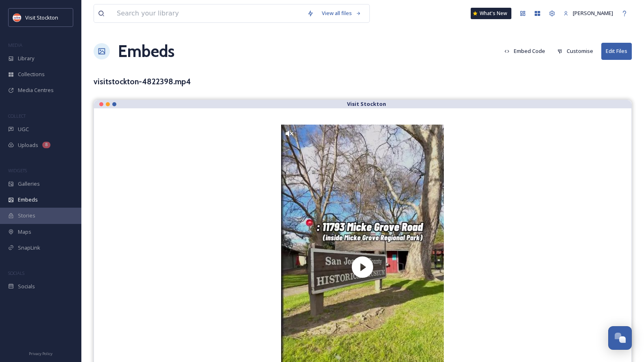 The width and height of the screenshot is (644, 362). I want to click on span: MEDIA, so click(15, 45).